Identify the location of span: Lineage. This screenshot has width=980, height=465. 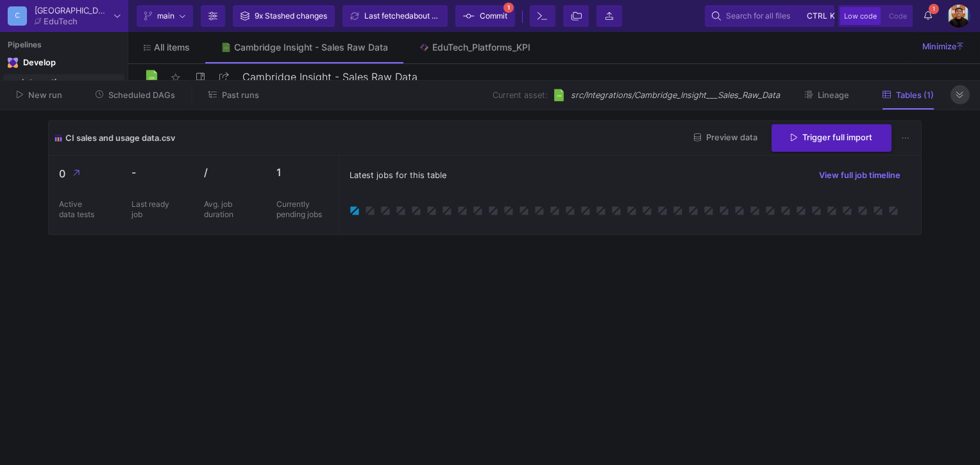
(833, 94).